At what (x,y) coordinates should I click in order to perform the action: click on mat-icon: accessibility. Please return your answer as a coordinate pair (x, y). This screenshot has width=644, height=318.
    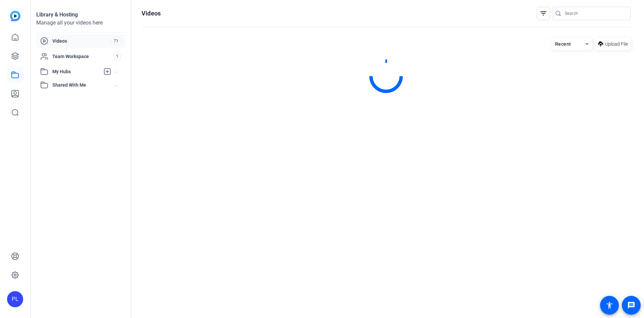
    Looking at the image, I should click on (609, 305).